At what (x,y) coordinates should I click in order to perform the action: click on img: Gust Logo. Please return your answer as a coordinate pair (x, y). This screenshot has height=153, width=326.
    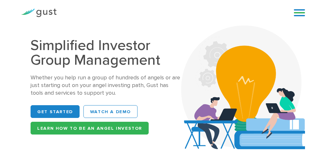
    Looking at the image, I should click on (39, 13).